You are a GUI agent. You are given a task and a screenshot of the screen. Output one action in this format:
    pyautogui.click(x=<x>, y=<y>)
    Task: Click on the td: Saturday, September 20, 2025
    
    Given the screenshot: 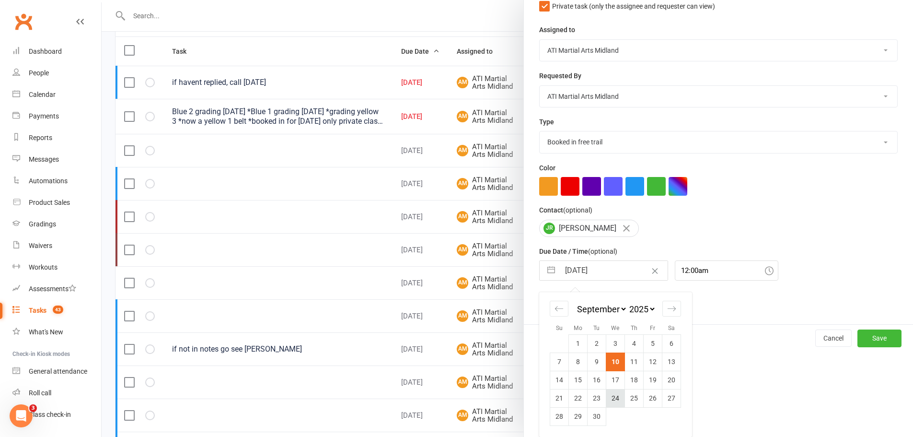 What is the action you would take?
    pyautogui.click(x=672, y=380)
    